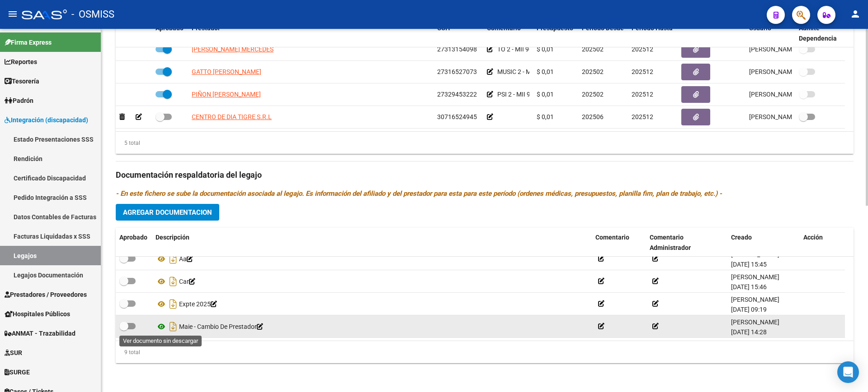 The height and width of the screenshot is (392, 868). I want to click on span: Tesorería, so click(22, 81).